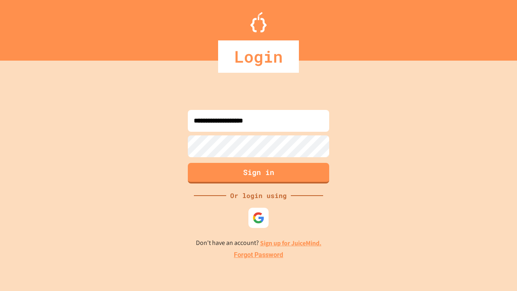  Describe the element at coordinates (291, 243) in the screenshot. I see `a: Sign up for JuiceMind.` at that location.